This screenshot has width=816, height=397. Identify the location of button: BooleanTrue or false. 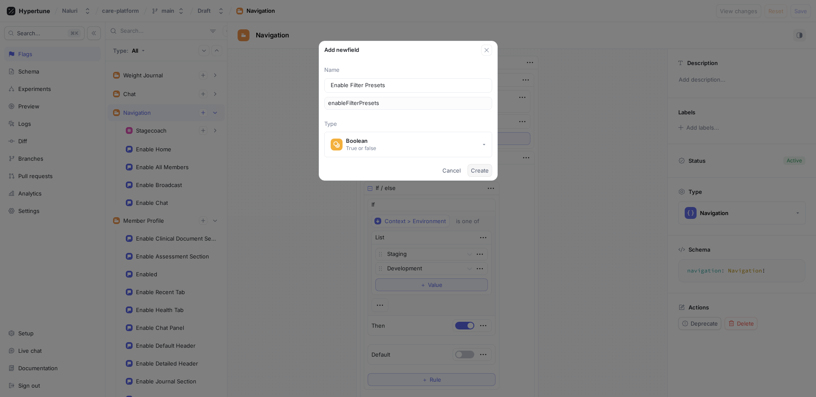
(408, 144).